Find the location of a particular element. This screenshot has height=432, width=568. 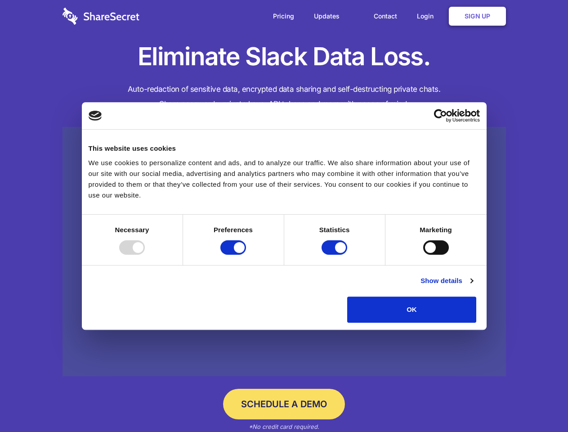

div: We use cookies to personalize content and ads, and to analyze our traffic. We also share informat... is located at coordinates (284, 179).